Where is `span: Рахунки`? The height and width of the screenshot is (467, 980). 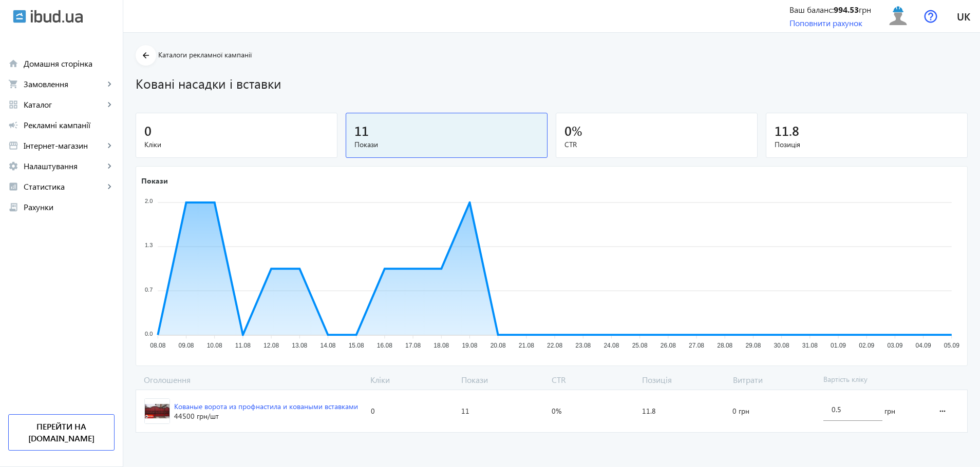
span: Рахунки is located at coordinates (69, 207).